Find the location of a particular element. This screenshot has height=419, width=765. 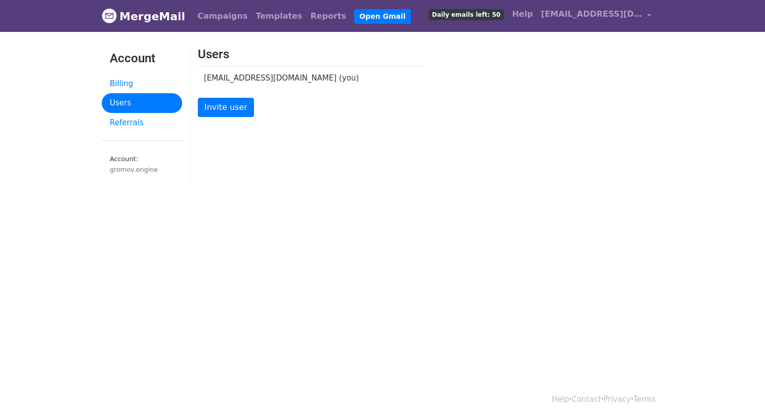

small: Account: is located at coordinates (142, 164).